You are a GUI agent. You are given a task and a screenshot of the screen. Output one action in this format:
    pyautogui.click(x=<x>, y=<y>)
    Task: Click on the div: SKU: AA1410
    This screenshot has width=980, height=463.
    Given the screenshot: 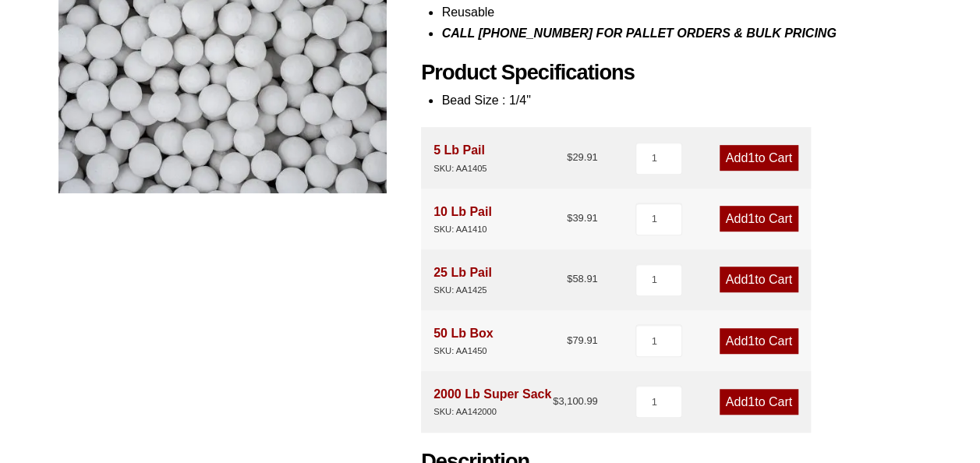 What is the action you would take?
    pyautogui.click(x=462, y=230)
    